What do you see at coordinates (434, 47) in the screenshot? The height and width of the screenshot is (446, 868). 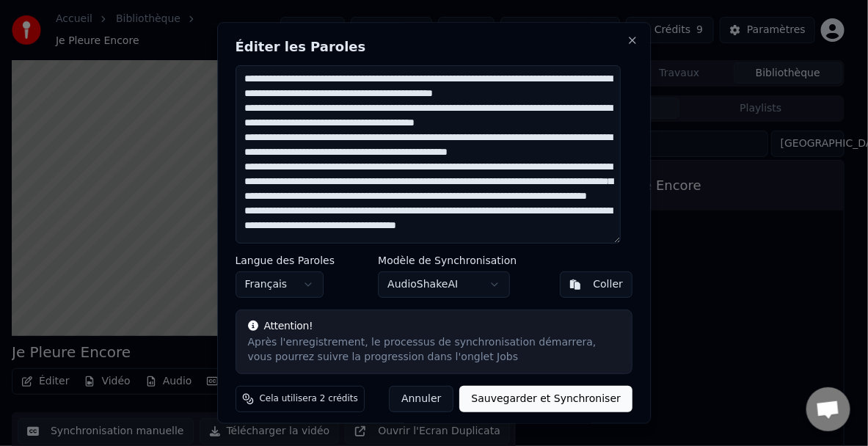 I see `h2: Éditer les Paroles` at bounding box center [434, 47].